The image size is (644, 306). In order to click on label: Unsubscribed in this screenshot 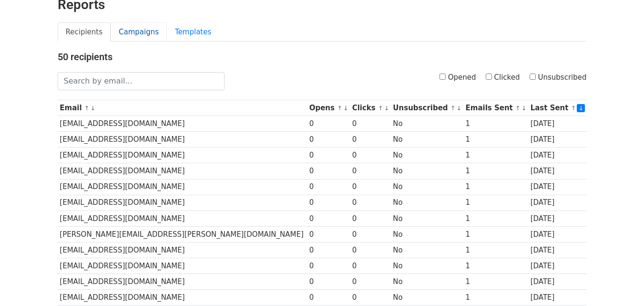, I will do `click(559, 77)`.